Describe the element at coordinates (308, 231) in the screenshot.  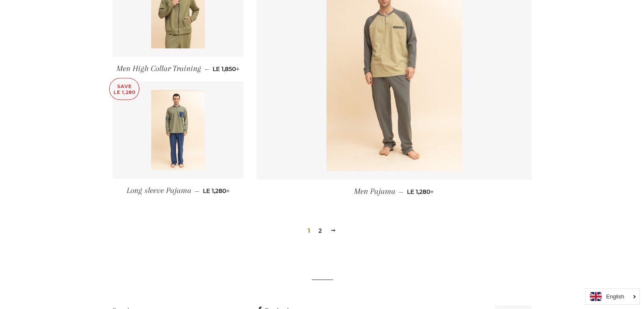
I see `span: 1` at that location.